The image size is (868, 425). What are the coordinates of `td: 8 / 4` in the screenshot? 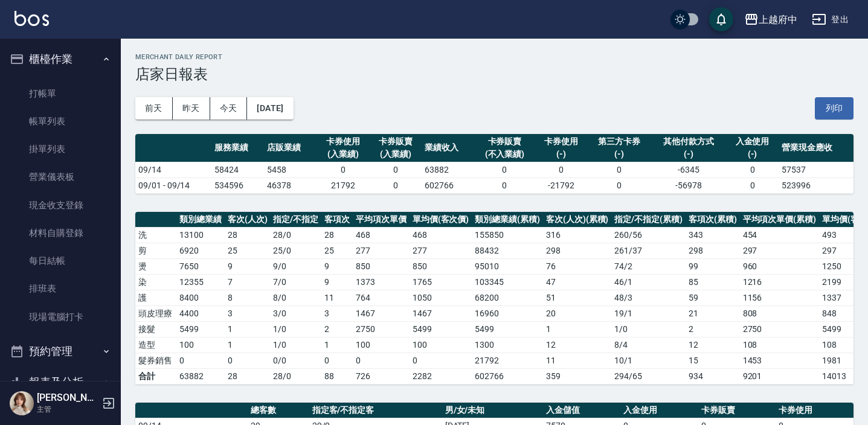 It's located at (648, 345).